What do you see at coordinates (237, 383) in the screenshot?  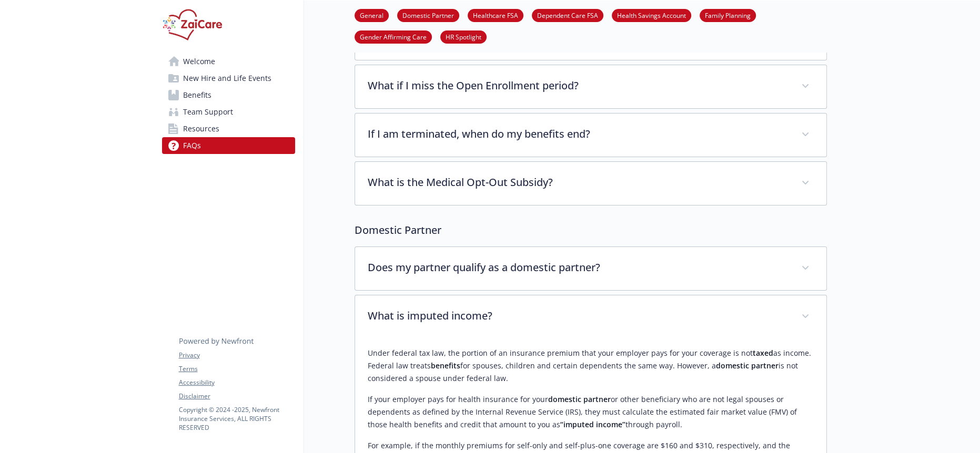 I see `a: Accessibility` at bounding box center [237, 383].